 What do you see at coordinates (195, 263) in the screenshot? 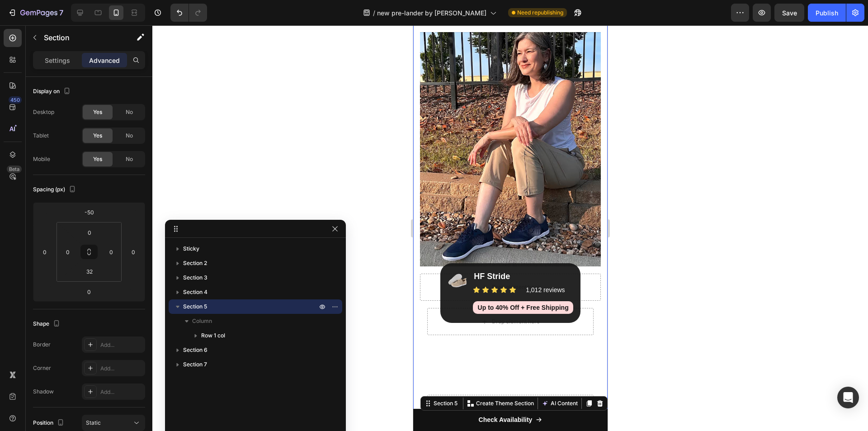
I see `span: Section 2` at bounding box center [195, 263].